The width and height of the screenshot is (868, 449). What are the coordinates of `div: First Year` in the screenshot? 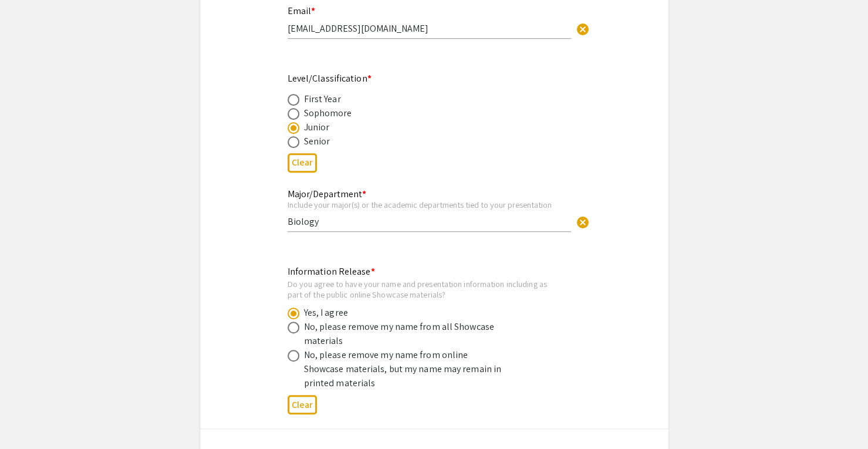 It's located at (322, 99).